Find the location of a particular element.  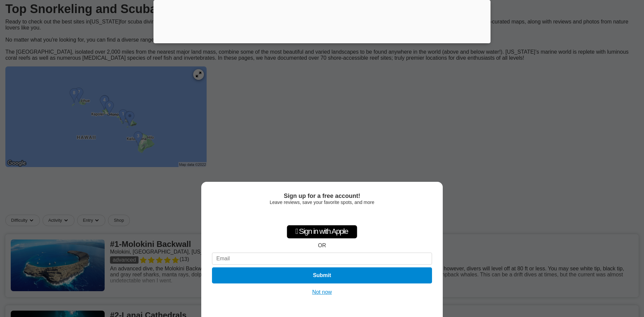

button: Not now is located at coordinates (322, 292).